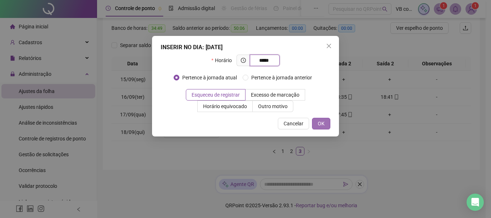  What do you see at coordinates (475, 202) in the screenshot?
I see `div: Open Intercom Messenger` at bounding box center [475, 202].